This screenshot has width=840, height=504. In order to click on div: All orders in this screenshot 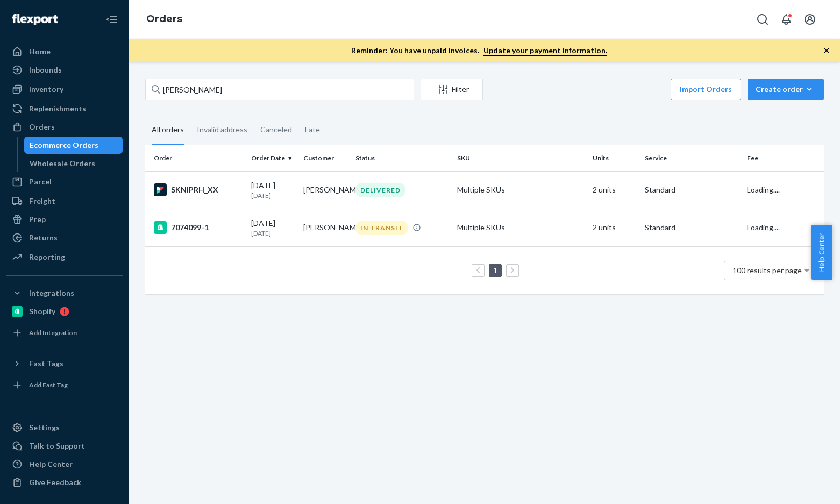, I will do `click(168, 130)`.